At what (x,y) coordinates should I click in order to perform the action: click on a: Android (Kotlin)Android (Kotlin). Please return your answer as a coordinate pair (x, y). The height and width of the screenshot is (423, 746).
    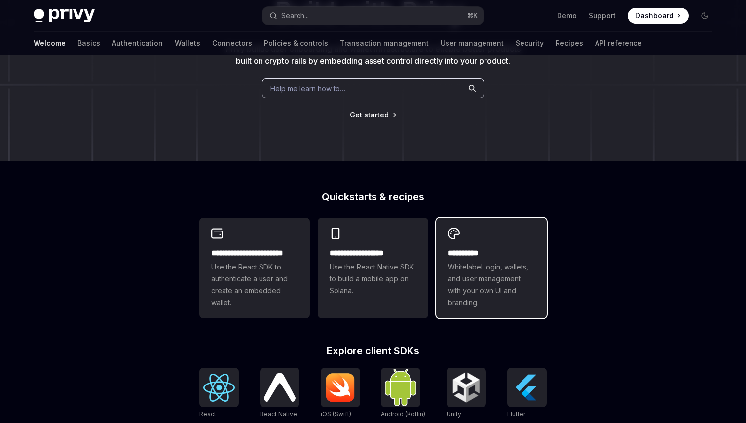
    Looking at the image, I should click on (403, 393).